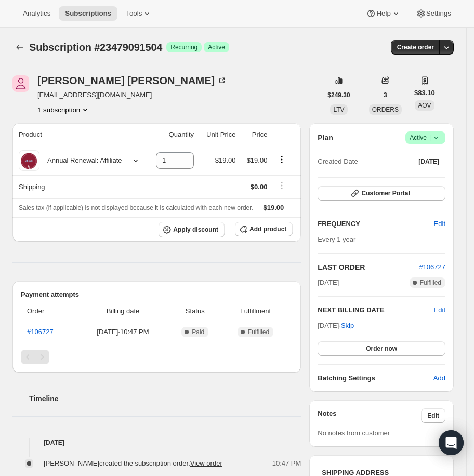 This screenshot has width=474, height=476. What do you see at coordinates (123, 311) in the screenshot?
I see `span: Billing date` at bounding box center [123, 311].